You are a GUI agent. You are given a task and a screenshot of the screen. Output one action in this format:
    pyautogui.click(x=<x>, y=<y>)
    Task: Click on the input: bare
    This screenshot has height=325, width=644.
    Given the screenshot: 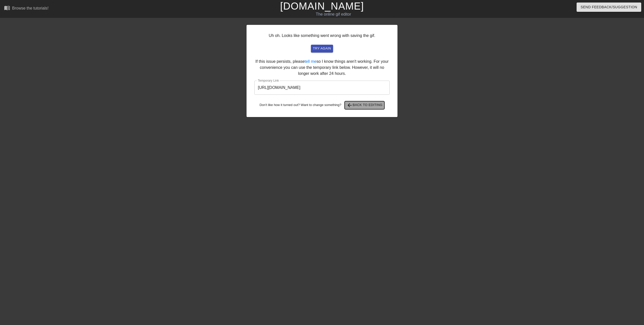 What is the action you would take?
    pyautogui.click(x=322, y=88)
    